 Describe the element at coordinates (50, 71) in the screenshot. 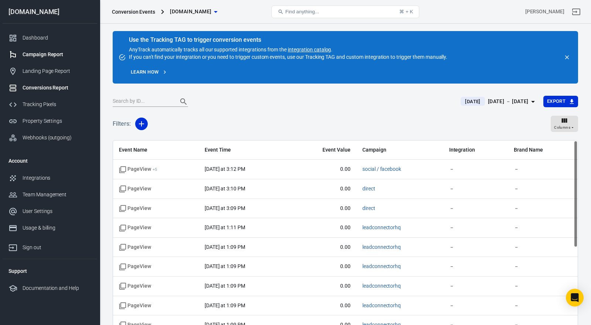

I see `a: Landing Page Report` at that location.